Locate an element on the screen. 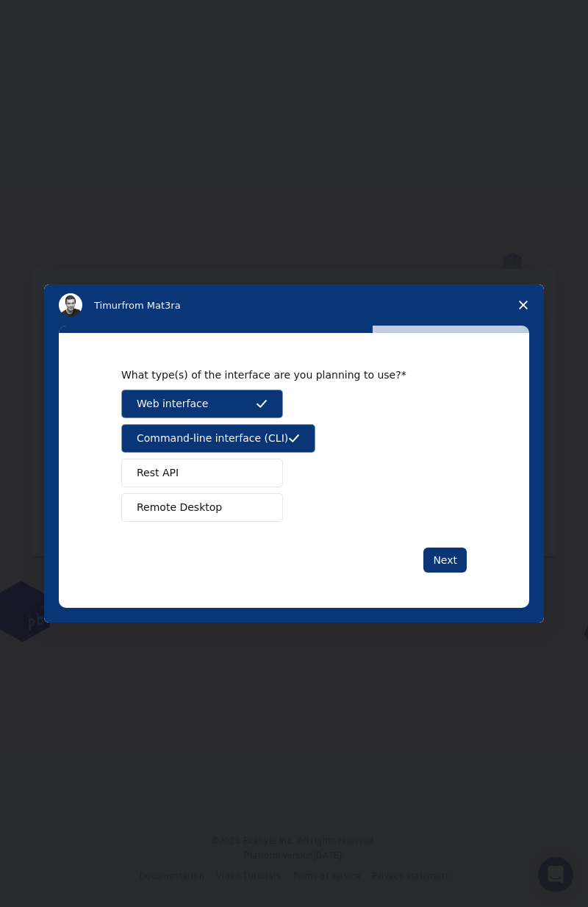  span: Support is located at coordinates (53, 17).